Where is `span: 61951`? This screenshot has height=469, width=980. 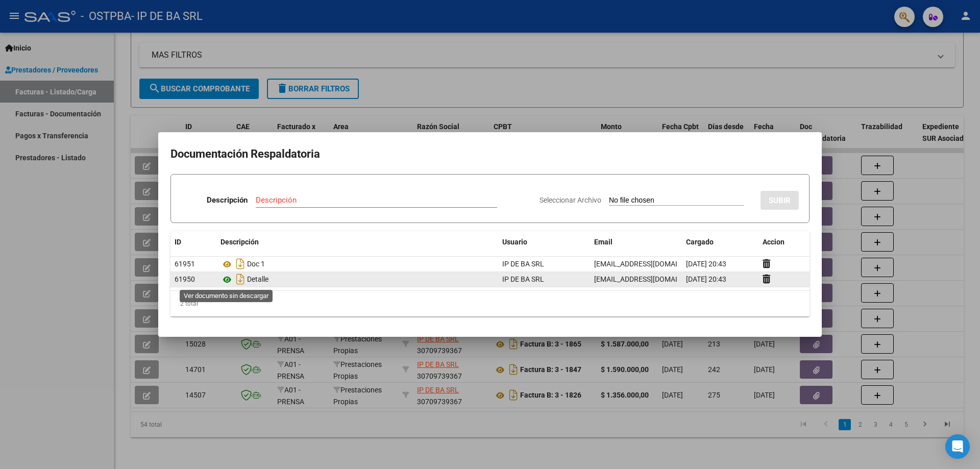 span: 61951 is located at coordinates (185, 264).